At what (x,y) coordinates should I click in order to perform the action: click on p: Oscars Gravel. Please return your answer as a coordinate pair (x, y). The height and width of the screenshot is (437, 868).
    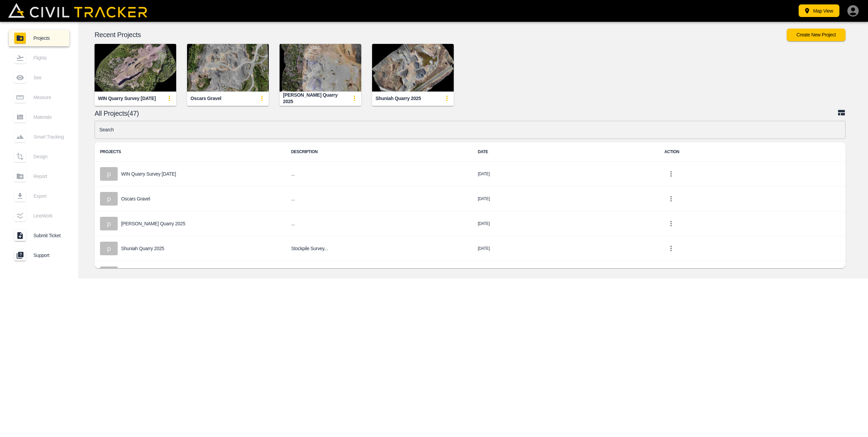
    Looking at the image, I should click on (135, 198).